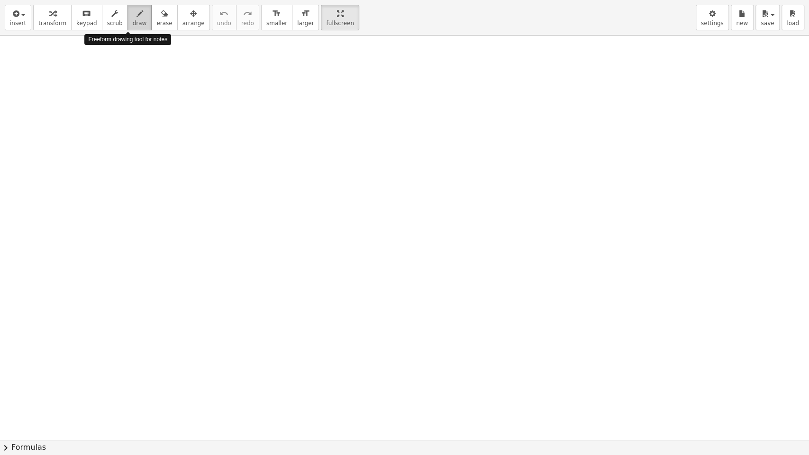 This screenshot has width=809, height=455. What do you see at coordinates (247, 14) in the screenshot?
I see `i: redo` at bounding box center [247, 14].